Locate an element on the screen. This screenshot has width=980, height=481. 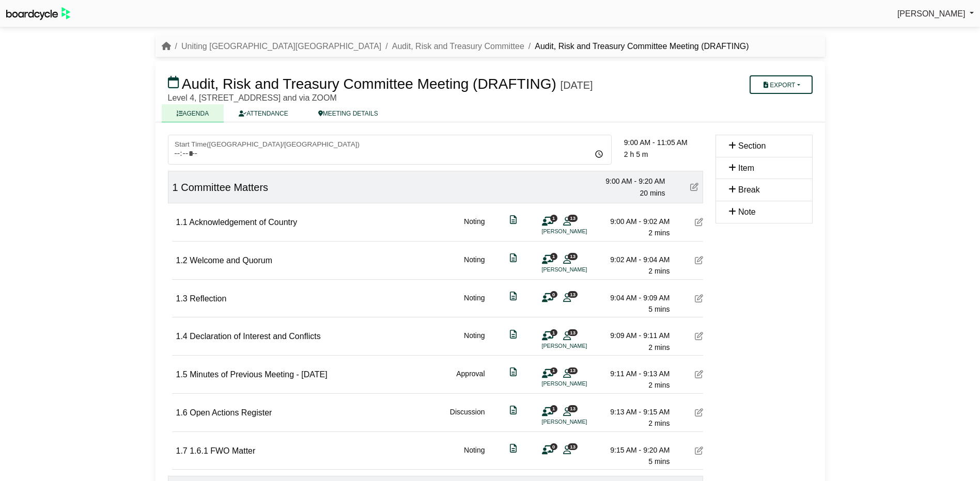
span: 1.3 is located at coordinates (181, 299).